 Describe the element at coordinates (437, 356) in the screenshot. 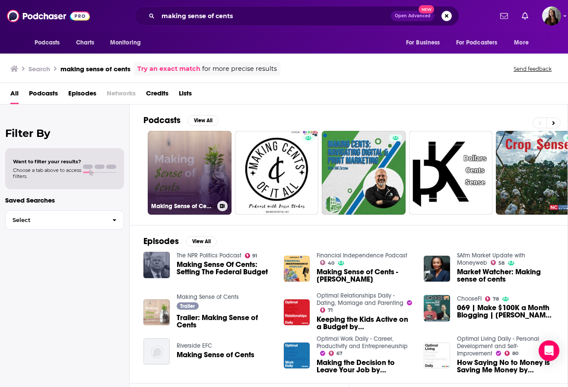

I see `img: How Saying No to Money is Saving Me Money by Ariel with Making Sense of Cents` at that location.